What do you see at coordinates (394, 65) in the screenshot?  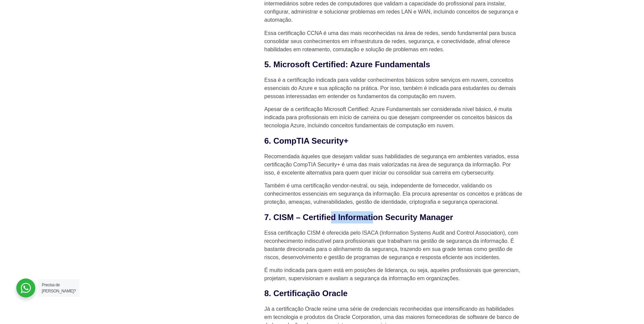 I see `h3: 5. Microsoft Certified: Azure Fundamentals` at bounding box center [394, 65].